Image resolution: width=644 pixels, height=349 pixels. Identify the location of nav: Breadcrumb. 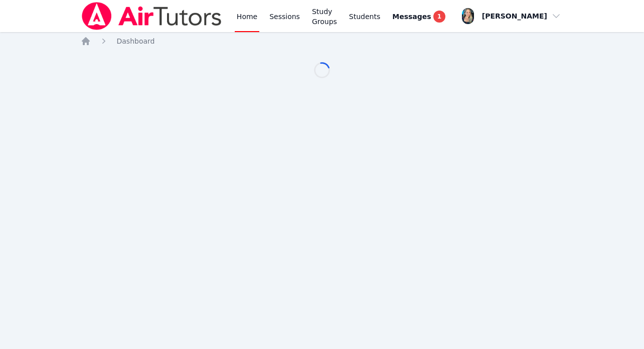
(322, 41).